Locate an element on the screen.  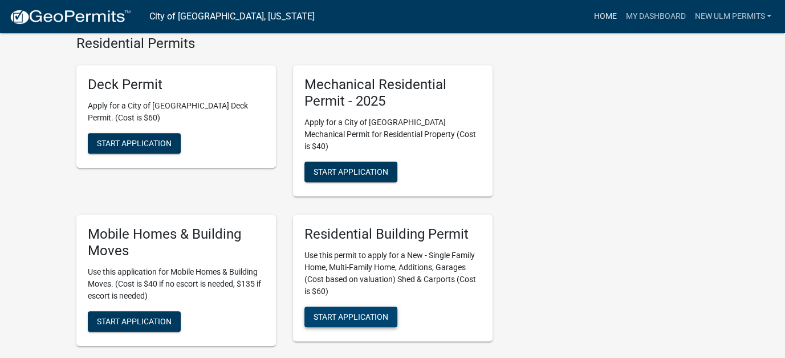
p: Use this application for Mobile Homes & Building Moves. (Cost is $40 if no escort is needed, $135... is located at coordinates (176, 283).